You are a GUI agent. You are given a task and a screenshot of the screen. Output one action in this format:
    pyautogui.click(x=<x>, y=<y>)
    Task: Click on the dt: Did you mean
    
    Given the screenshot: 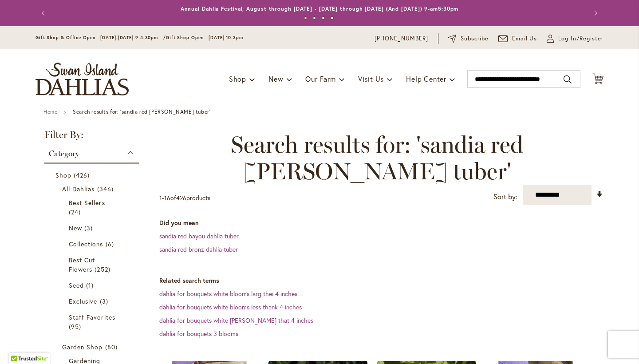 What is the action you would take?
    pyautogui.click(x=381, y=223)
    